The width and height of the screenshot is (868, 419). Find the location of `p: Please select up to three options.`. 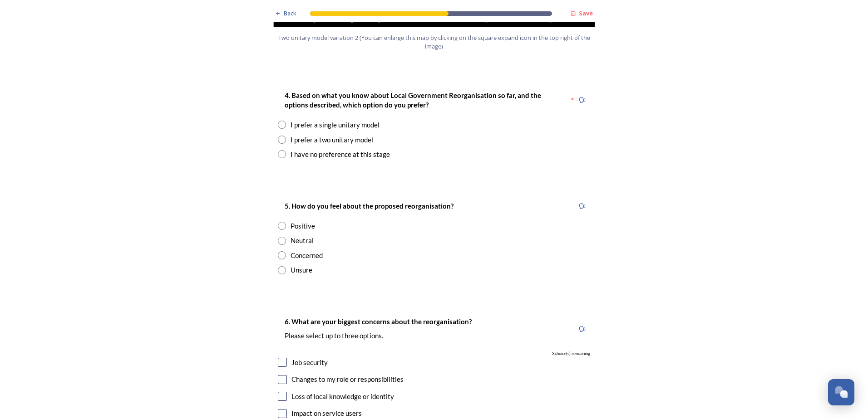

p: Please select up to three options. is located at coordinates (378, 336).